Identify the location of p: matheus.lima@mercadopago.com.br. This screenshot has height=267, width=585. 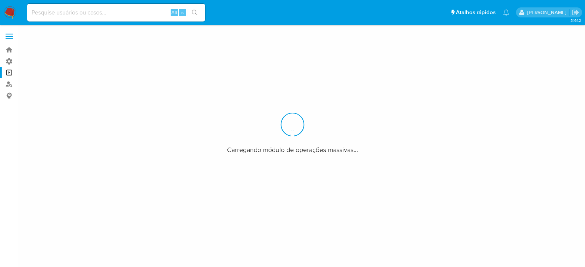
(548, 12).